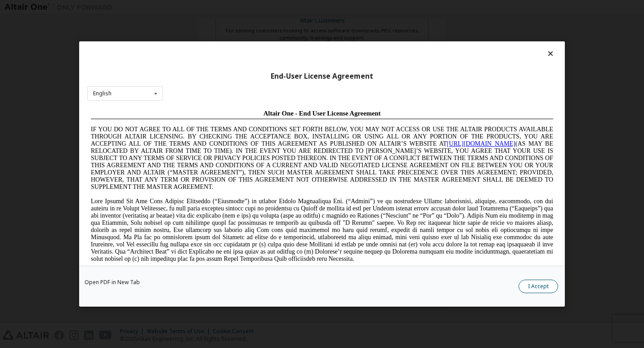  I want to click on span: Altair One - End User License Agreement, so click(235, 7).